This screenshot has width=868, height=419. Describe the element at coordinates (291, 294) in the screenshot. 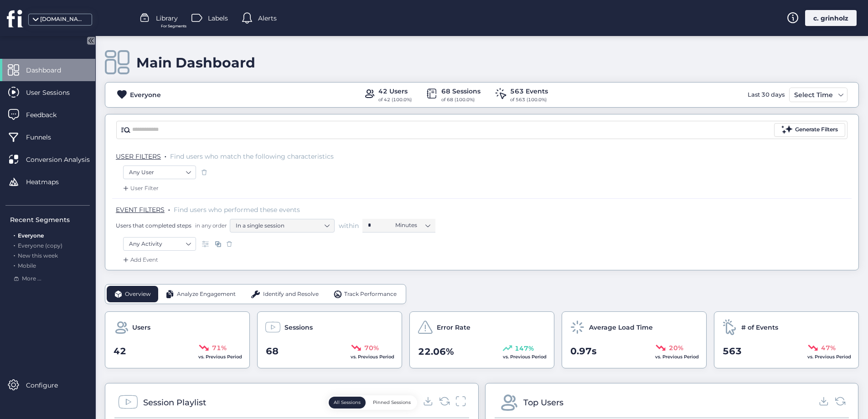

I see `span: Identify and Resolve` at that location.